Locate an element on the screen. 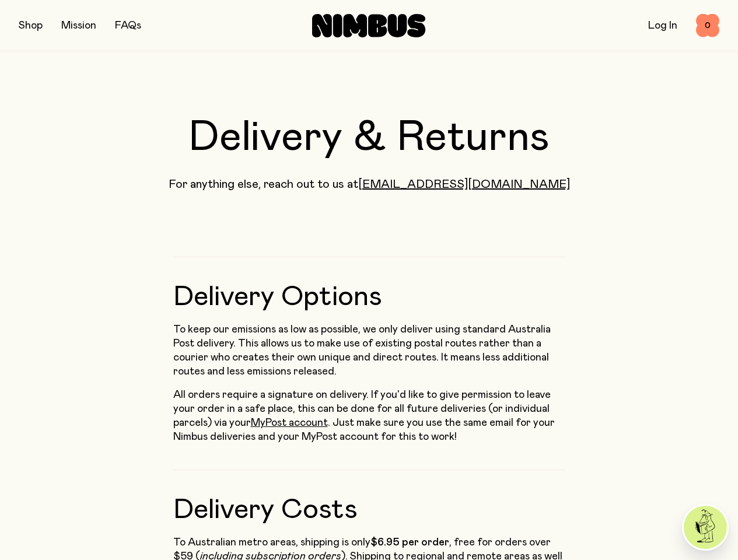 This screenshot has width=738, height=560. a: MyPost account is located at coordinates (289, 423).